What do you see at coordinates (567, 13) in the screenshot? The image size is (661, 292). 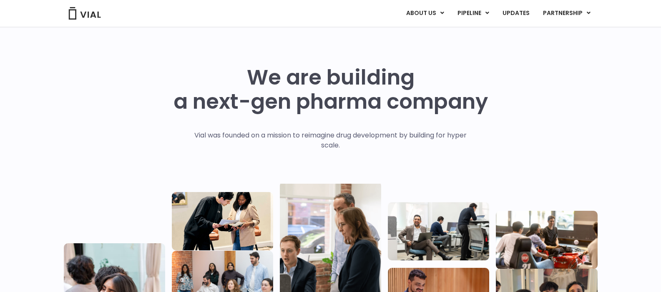 I see `a: PARTNERSHIPMenu Toggle` at bounding box center [567, 13].